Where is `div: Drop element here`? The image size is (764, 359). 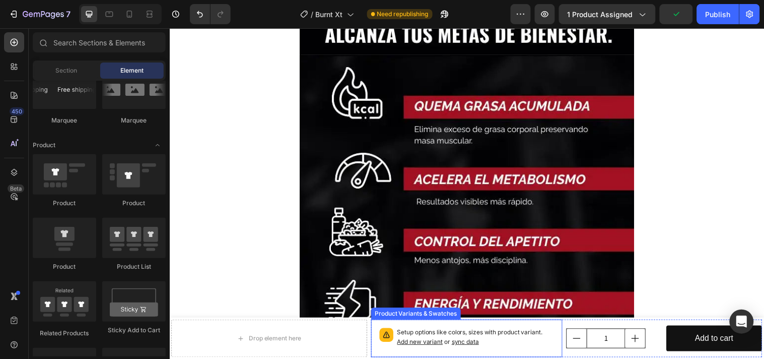
div: Drop element here is located at coordinates (107, 315).